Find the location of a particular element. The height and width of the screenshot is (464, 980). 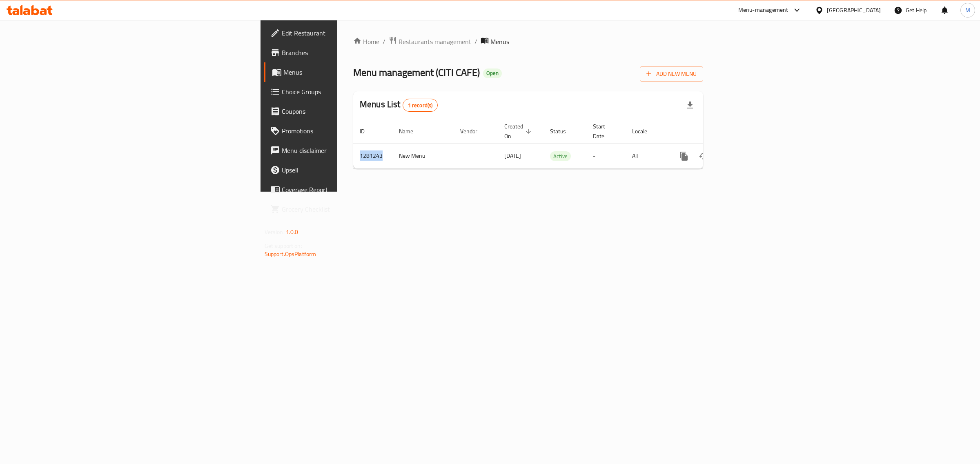

span: Get support on: is located at coordinates (284, 246).